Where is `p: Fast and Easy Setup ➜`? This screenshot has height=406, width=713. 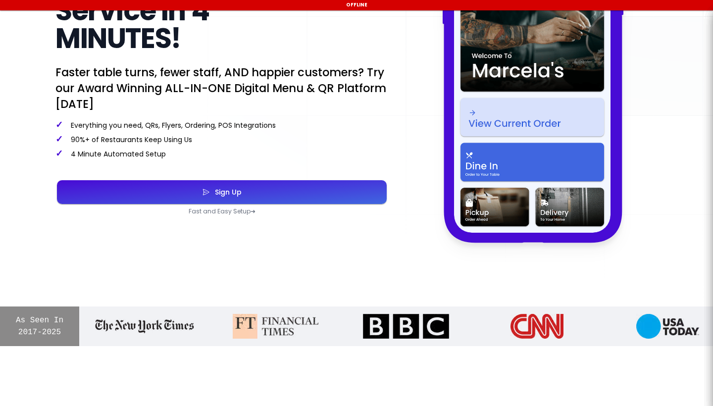
p: Fast and Easy Setup ➜ is located at coordinates (222, 211).